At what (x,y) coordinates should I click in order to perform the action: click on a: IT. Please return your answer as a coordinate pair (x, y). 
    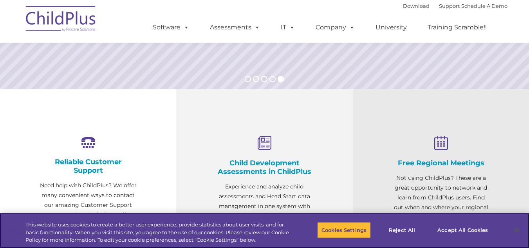
    Looking at the image, I should click on (288, 27).